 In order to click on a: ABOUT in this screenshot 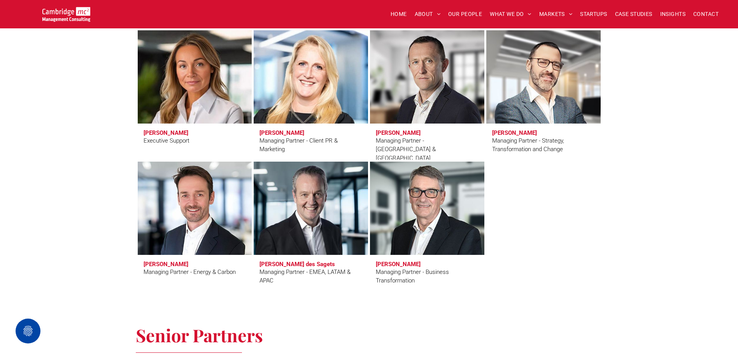, I will do `click(427, 14)`.